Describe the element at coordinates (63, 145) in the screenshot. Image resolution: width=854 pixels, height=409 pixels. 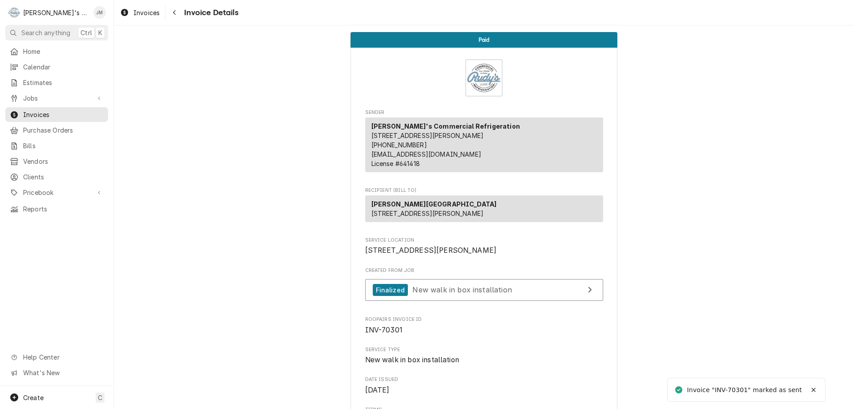
I see `span: Bills` at that location.